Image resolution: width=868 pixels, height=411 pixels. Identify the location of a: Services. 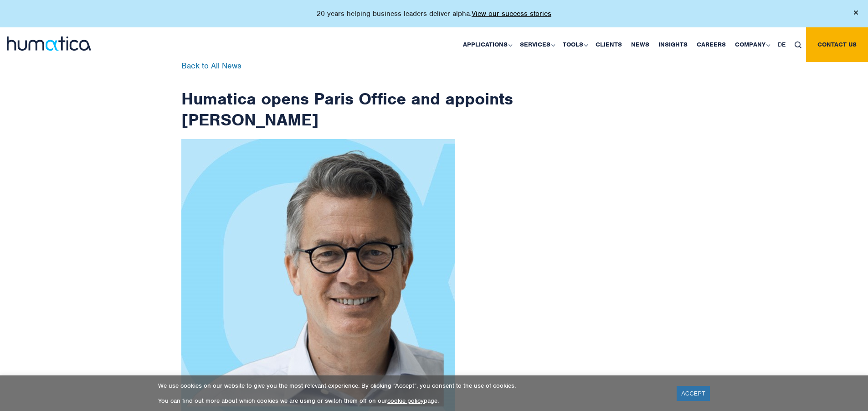
(537, 44).